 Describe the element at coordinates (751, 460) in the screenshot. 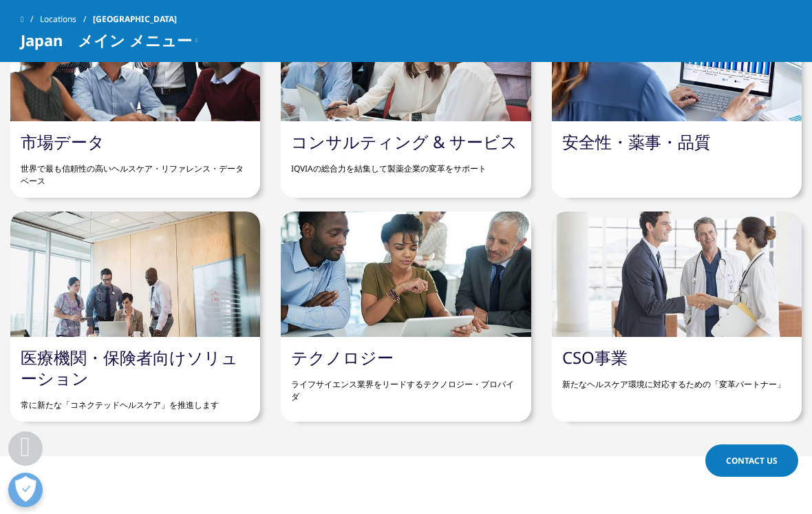

I see `span: Contact Us` at that location.